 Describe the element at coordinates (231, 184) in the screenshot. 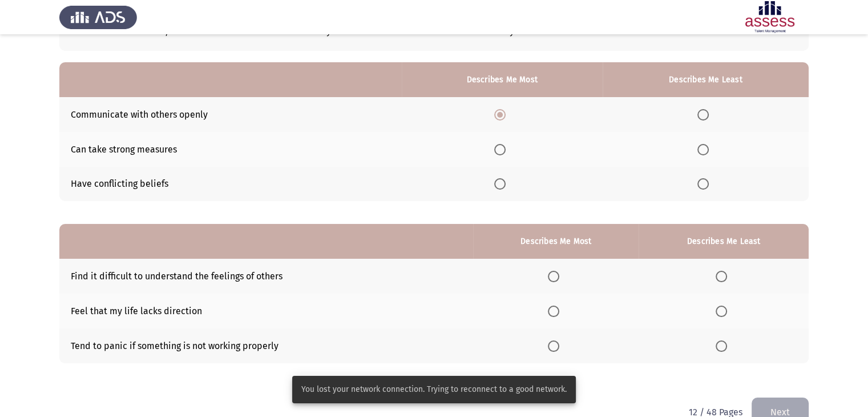

I see `td: Have conflicting beliefs` at that location.